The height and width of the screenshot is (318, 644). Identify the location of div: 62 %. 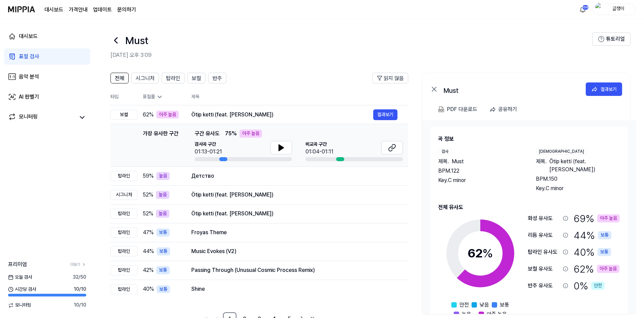
(596, 269).